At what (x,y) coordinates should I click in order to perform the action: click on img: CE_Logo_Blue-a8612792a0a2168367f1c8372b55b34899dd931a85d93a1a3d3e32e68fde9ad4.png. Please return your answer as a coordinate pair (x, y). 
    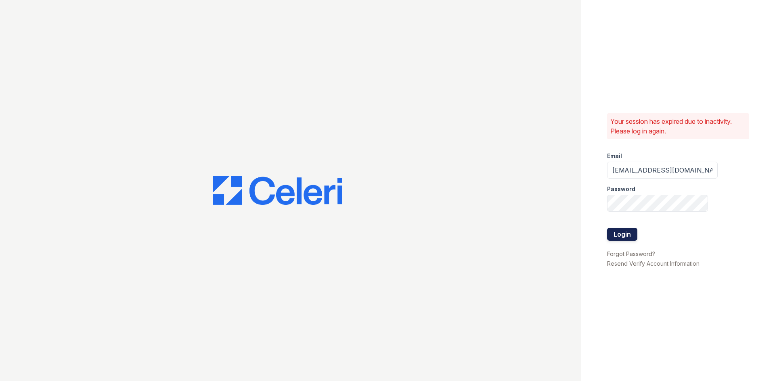
    Looking at the image, I should click on (278, 191).